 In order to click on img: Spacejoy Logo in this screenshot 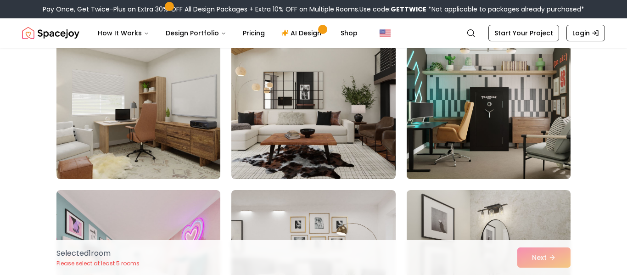, I will do `click(50, 33)`.